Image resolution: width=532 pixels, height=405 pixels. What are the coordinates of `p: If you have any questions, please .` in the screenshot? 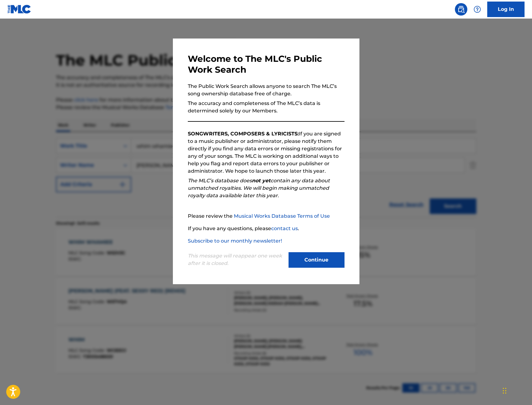 It's located at (266, 228).